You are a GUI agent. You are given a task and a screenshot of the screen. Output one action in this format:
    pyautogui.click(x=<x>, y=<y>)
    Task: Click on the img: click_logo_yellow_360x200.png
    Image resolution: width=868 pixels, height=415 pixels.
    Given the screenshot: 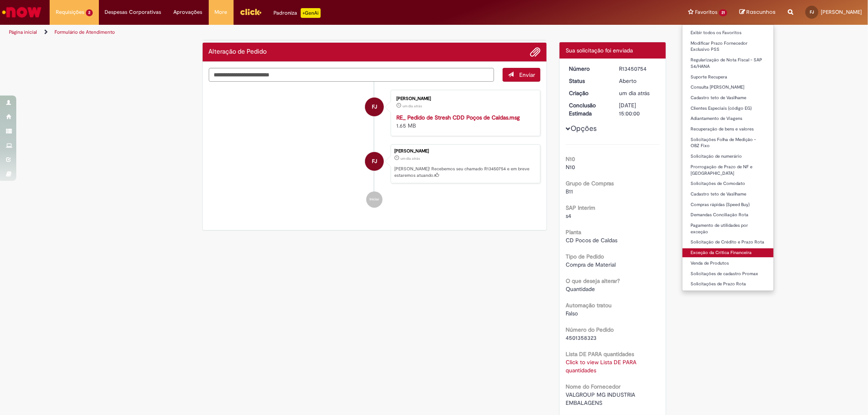 What is the action you would take?
    pyautogui.click(x=251, y=12)
    